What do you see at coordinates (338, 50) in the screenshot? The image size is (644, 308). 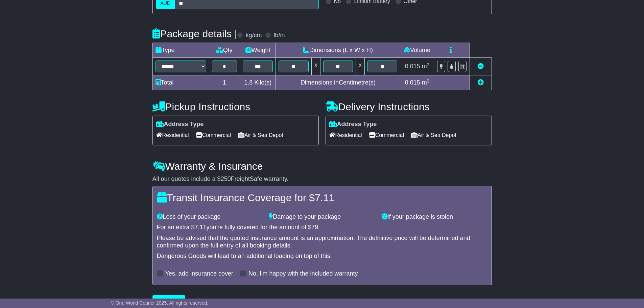 I see `td: Dimensions (L x W x H)` at bounding box center [338, 50].